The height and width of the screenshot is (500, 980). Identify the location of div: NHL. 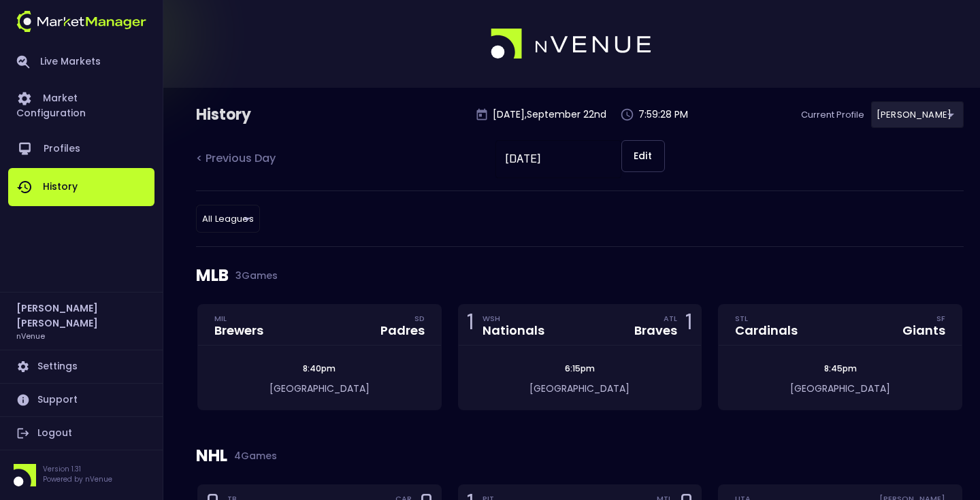
(579, 456).